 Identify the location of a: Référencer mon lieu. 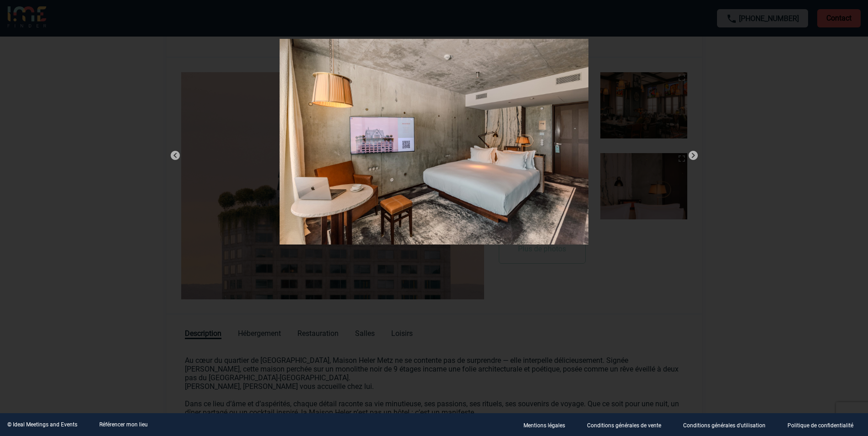
(124, 425).